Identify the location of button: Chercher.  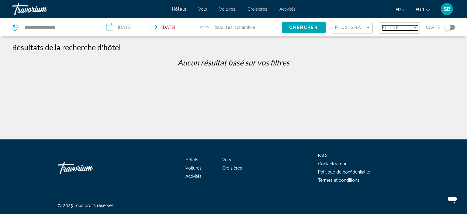
(304, 27).